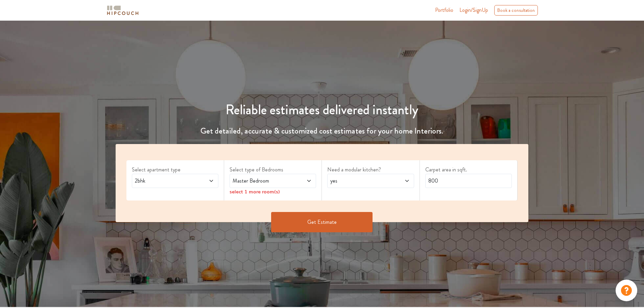  What do you see at coordinates (322, 222) in the screenshot?
I see `button: Get Estimate` at bounding box center [322, 222].